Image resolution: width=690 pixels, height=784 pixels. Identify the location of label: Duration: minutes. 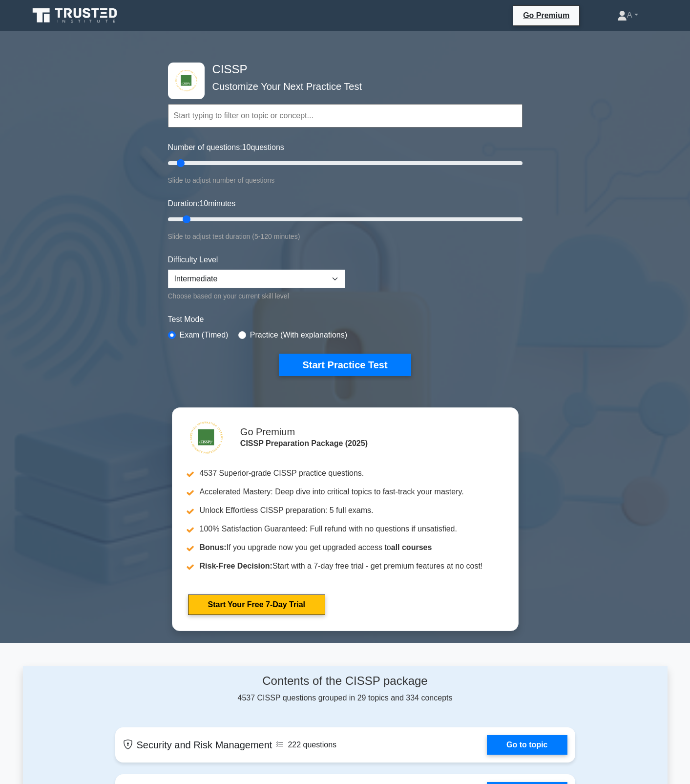
(202, 203).